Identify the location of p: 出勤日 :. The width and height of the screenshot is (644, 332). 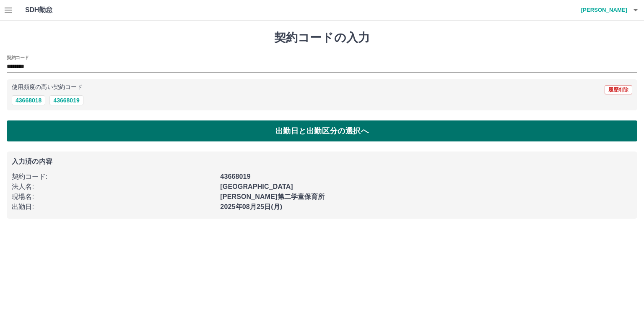
(113, 207).